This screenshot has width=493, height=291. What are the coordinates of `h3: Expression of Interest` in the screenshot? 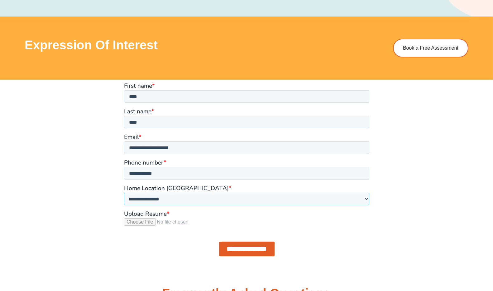 It's located at (200, 45).